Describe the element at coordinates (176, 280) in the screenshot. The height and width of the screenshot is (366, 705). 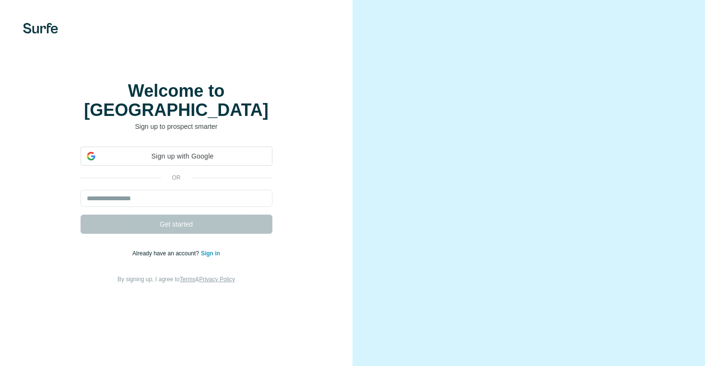
I see `span: By signing up, I agree to &` at that location.